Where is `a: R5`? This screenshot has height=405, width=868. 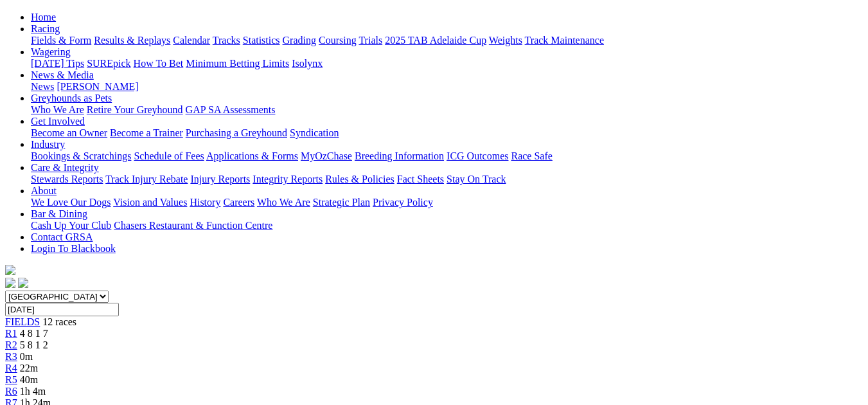
a: R5 is located at coordinates (11, 379).